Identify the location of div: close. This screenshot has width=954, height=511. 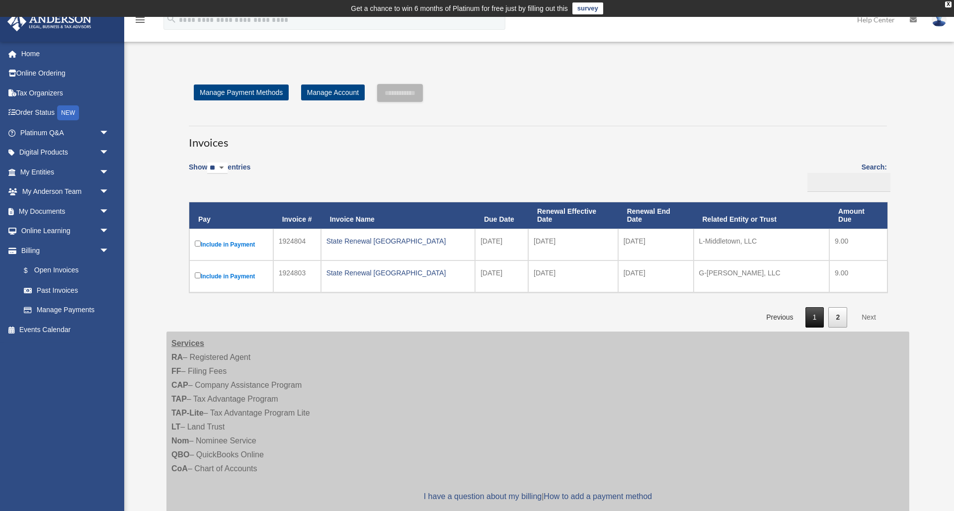
(948, 4).